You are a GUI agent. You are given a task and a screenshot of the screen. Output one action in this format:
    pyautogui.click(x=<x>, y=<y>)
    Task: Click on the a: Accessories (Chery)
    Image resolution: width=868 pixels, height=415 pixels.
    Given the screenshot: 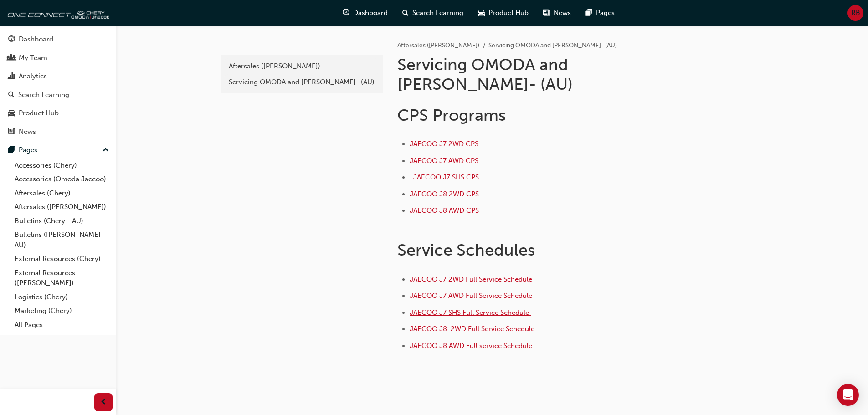 What is the action you would take?
    pyautogui.click(x=61, y=166)
    